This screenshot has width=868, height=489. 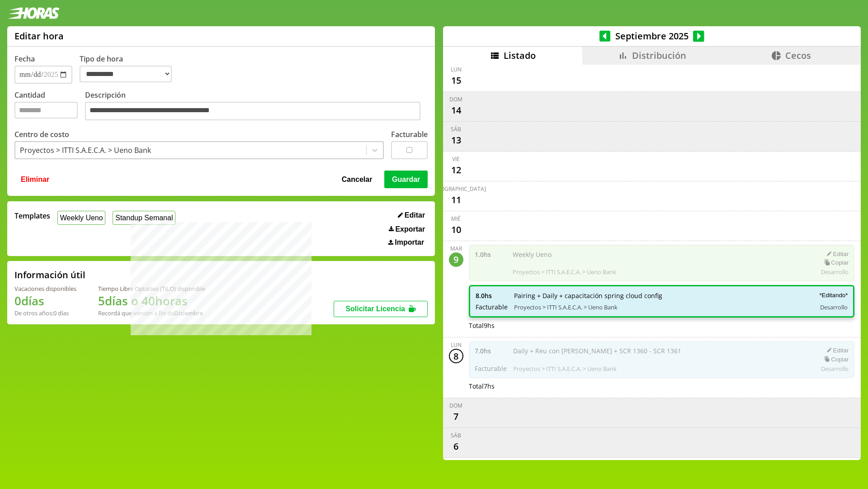 I want to click on img: logotipo, so click(x=33, y=13).